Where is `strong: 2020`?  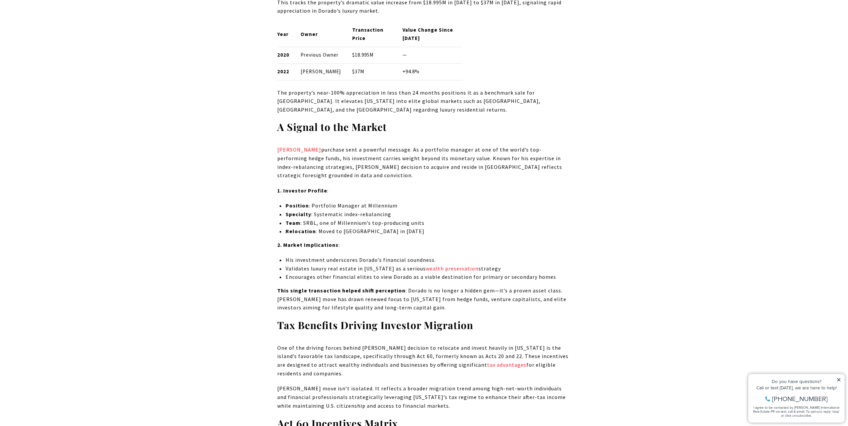
strong: 2020 is located at coordinates (283, 55).